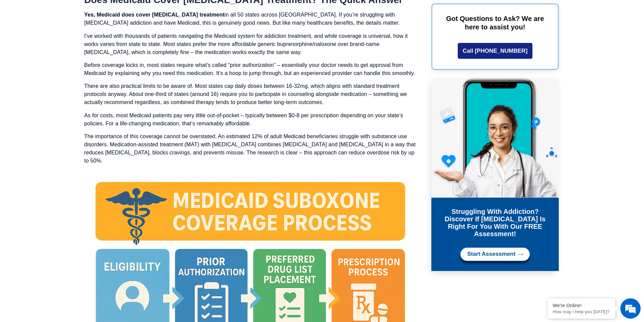 This screenshot has width=644, height=322. I want to click on span: We're online!, so click(66, 119).